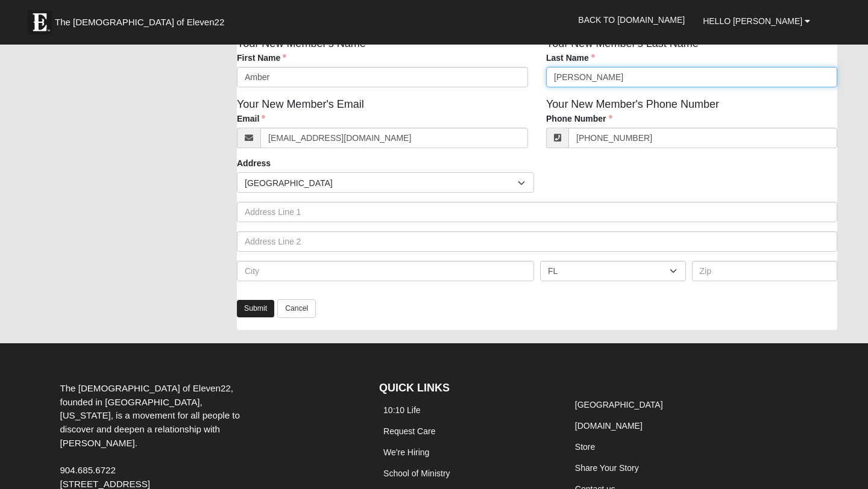 The height and width of the screenshot is (489, 868). Describe the element at coordinates (537, 241) in the screenshot. I see `input: Address Line 2` at that location.